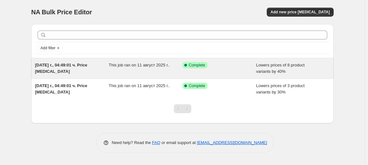 The height and width of the screenshot is (165, 368). What do you see at coordinates (182, 109) in the screenshot?
I see `nav: Pagination` at bounding box center [182, 109].